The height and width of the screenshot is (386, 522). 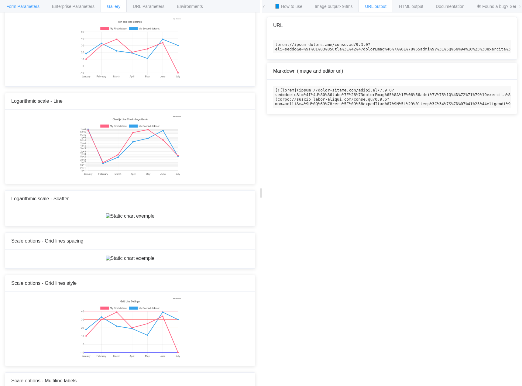 I want to click on span: Logarithmic scale - Line, so click(x=37, y=101).